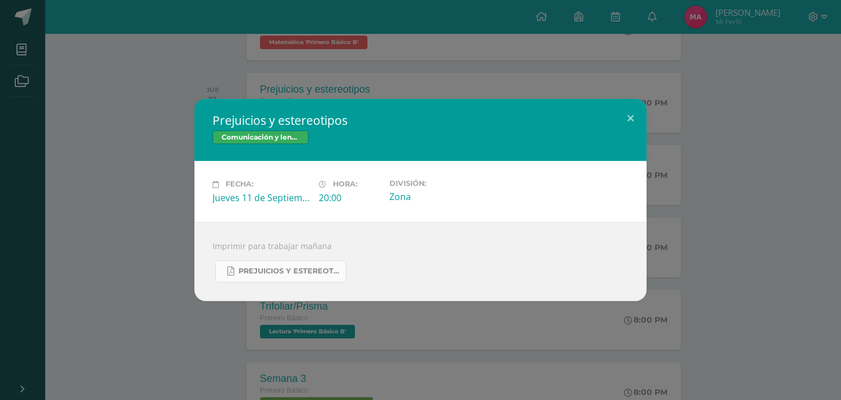 Image resolution: width=841 pixels, height=400 pixels. I want to click on div: Jueves 11 de Septiembre, so click(261, 198).